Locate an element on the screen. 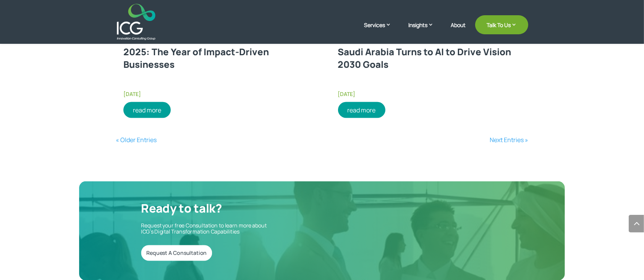 The image size is (644, 280). a: About is located at coordinates (458, 31).